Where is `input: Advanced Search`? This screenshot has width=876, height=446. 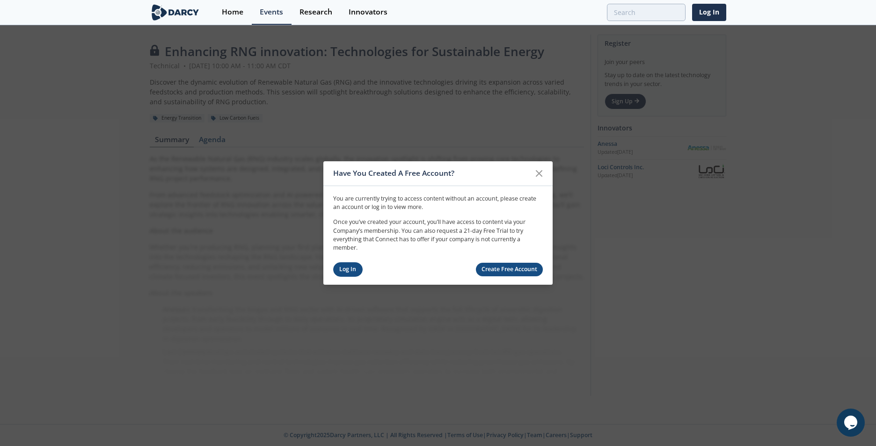 input: Advanced Search is located at coordinates (646, 12).